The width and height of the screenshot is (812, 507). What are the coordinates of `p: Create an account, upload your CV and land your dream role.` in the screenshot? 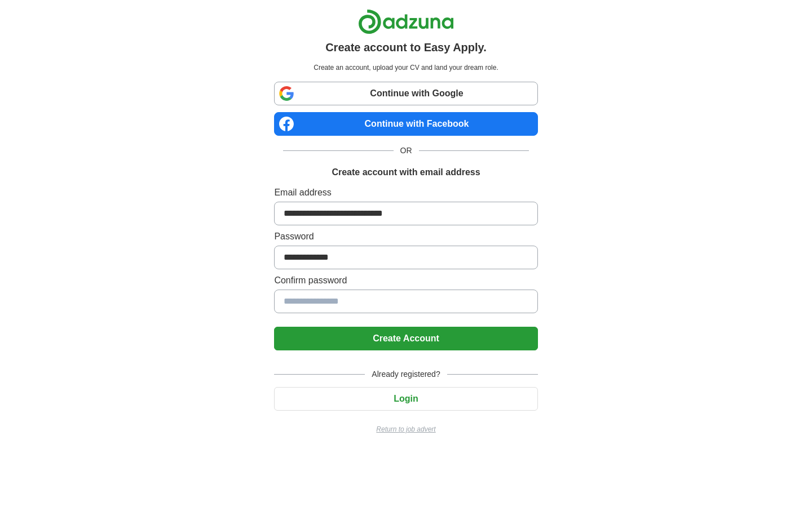 It's located at (405, 67).